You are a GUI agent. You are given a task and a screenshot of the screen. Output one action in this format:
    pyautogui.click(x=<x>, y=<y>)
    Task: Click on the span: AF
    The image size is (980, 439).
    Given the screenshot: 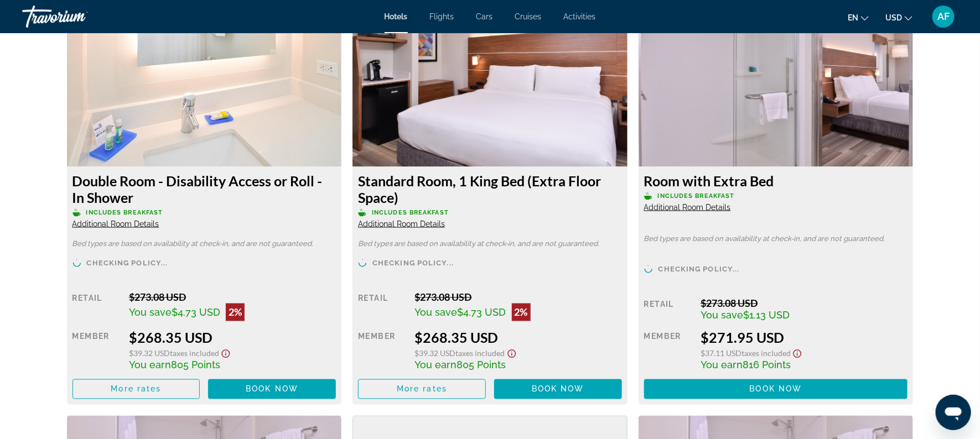 What is the action you would take?
    pyautogui.click(x=943, y=16)
    